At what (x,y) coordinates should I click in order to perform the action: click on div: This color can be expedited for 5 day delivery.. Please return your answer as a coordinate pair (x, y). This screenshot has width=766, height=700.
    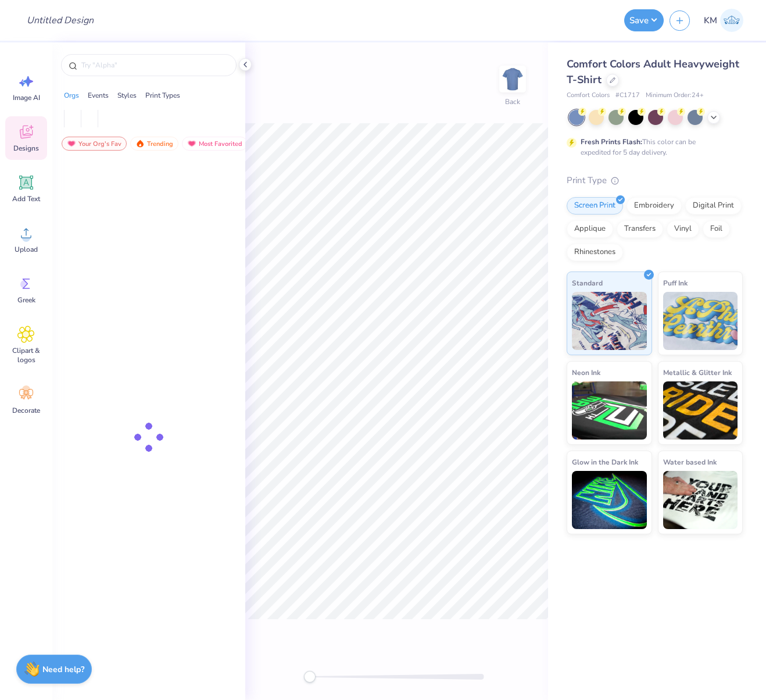
    Looking at the image, I should click on (652, 147).